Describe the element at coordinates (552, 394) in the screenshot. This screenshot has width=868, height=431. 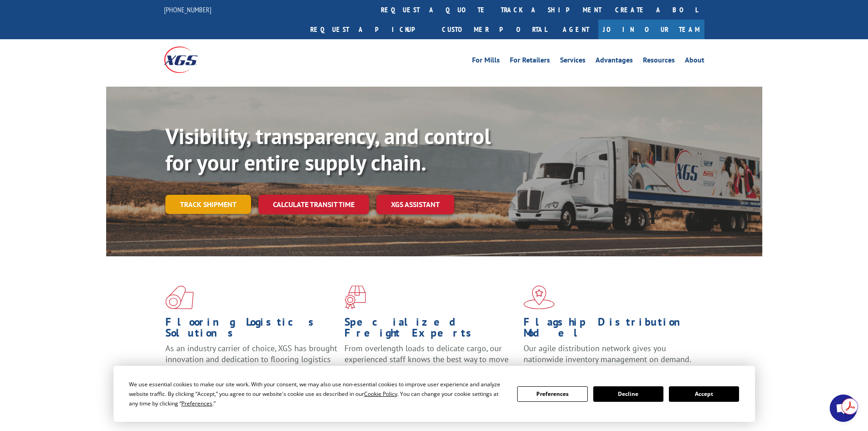
I see `button: Preferences` at that location.